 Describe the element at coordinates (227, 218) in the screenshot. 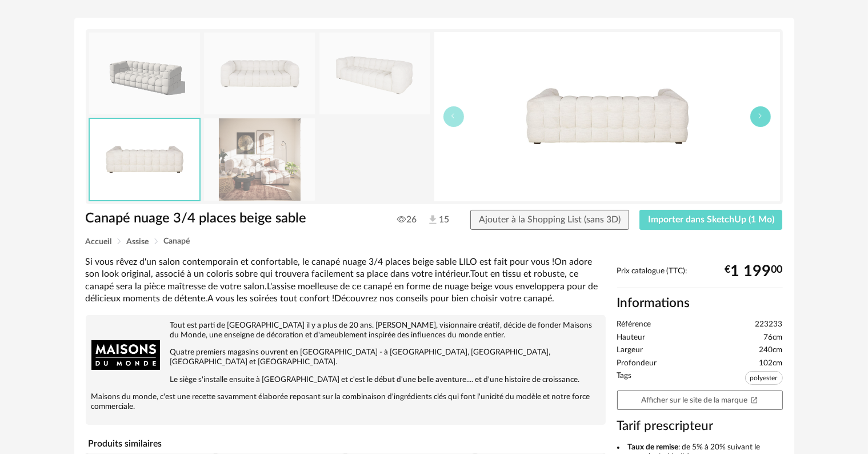

I see `h1: Canapé nuage 3/4 places beige sable` at that location.